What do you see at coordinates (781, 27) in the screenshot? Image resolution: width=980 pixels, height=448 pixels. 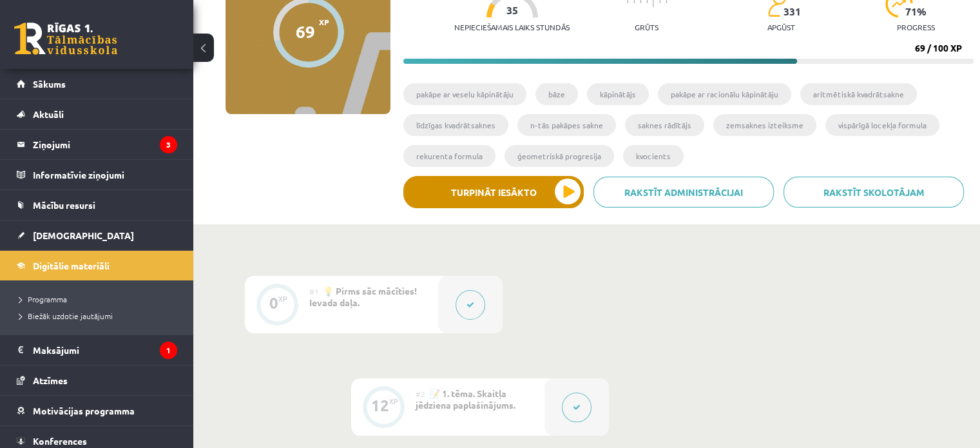 I see `p: apgūst` at bounding box center [781, 27].